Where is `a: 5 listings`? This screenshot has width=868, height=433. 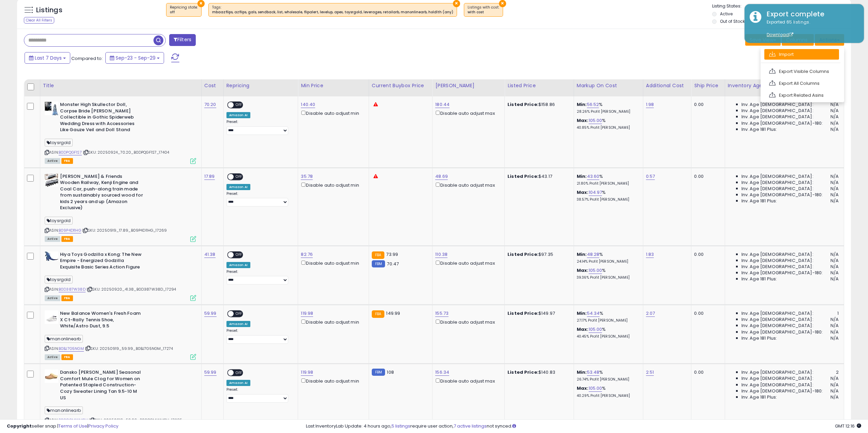 a: 5 listings is located at coordinates (401, 426).